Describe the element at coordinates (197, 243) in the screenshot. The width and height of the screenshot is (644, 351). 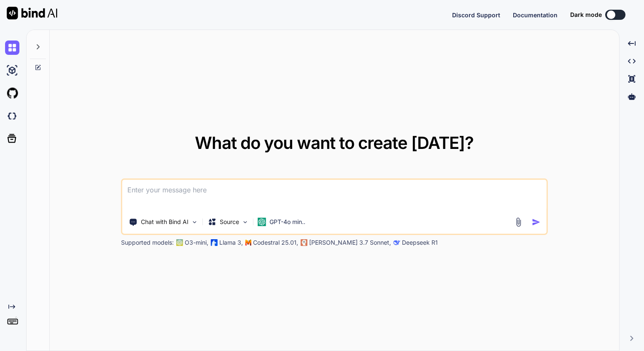
I see `p: O3-mini,` at that location.